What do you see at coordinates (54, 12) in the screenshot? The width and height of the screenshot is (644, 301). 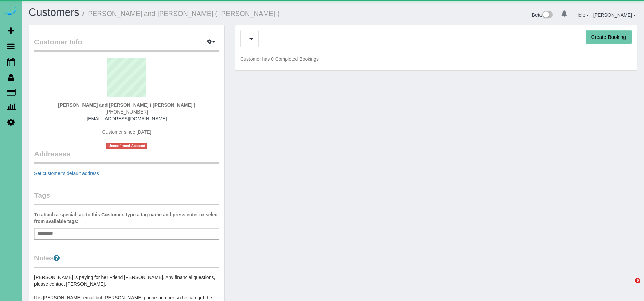 I see `a: Customers` at bounding box center [54, 12].